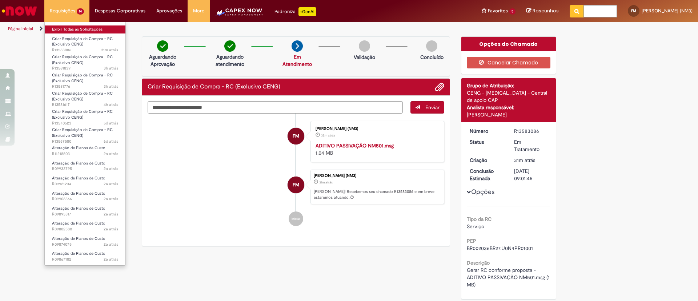 The height and width of the screenshot is (301, 698). What do you see at coordinates (531, 131) in the screenshot?
I see `div: R13583086` at bounding box center [531, 131].